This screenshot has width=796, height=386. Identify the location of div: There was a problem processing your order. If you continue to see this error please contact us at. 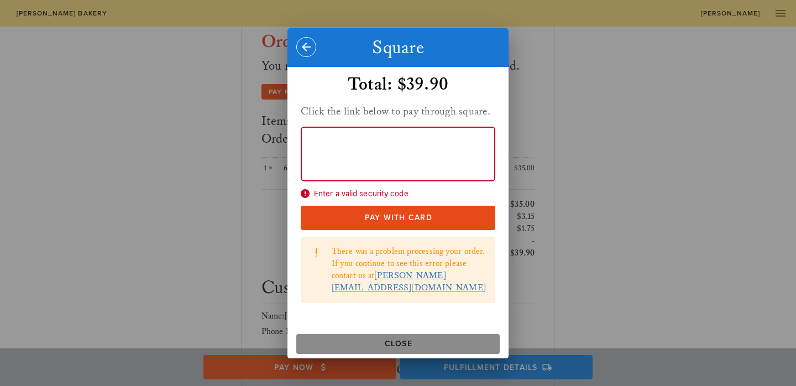
(409, 270).